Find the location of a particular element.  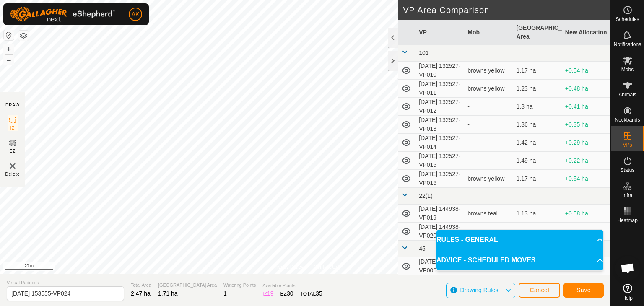

th: VP is located at coordinates (440, 32).